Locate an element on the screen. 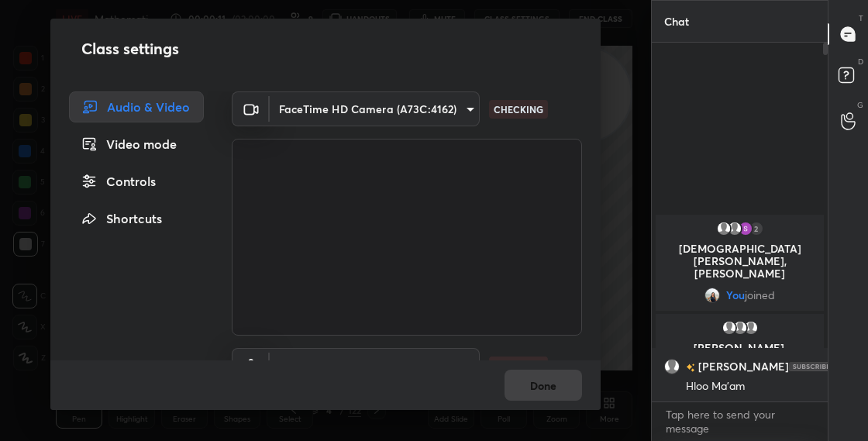 The width and height of the screenshot is (868, 441). div: Video mode is located at coordinates (136, 144).